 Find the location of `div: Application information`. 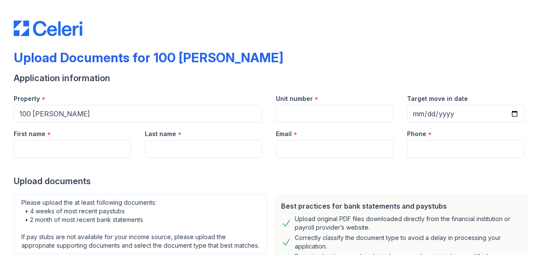

div: Application information is located at coordinates (273, 78).